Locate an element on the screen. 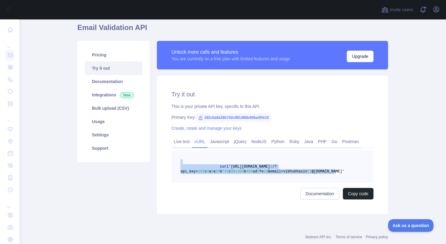 This screenshot has width=446, height=244. a: Java is located at coordinates (309, 142).